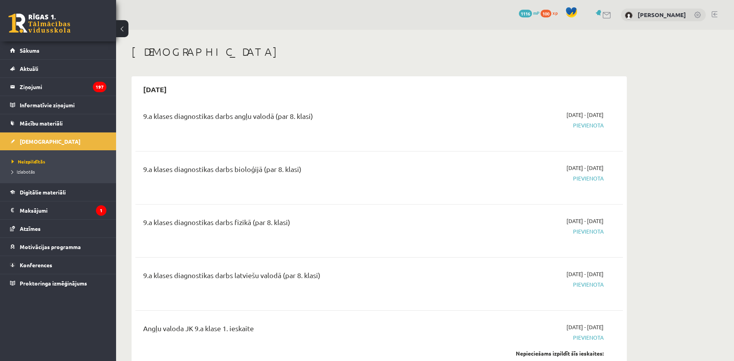 This screenshot has height=361, width=734. What do you see at coordinates (529, 13) in the screenshot?
I see `a: 1116 mP` at bounding box center [529, 13].